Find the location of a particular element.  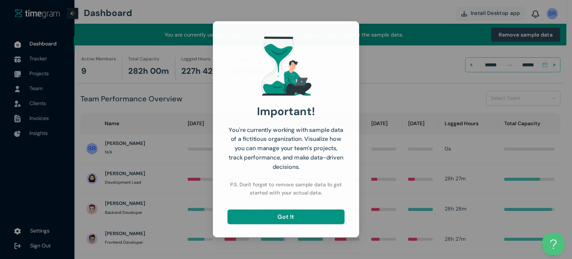

img: work Image is located at coordinates (286, 65).